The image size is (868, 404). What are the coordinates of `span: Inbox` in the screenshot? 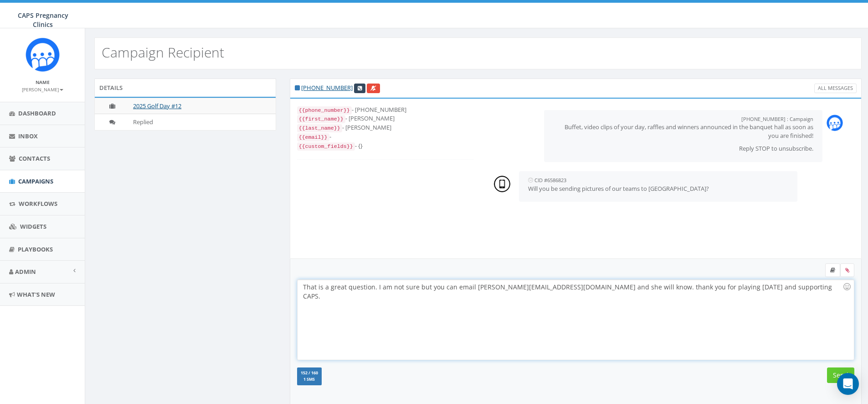 It's located at (28, 136).